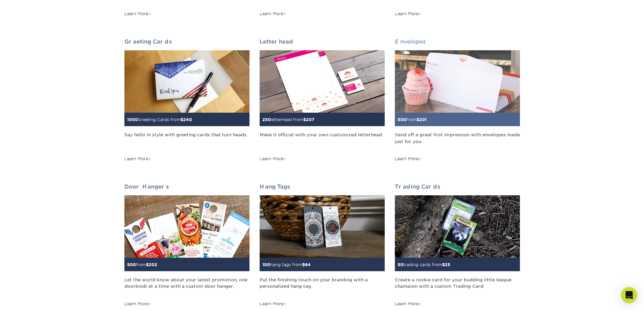 The width and height of the screenshot is (644, 310). Describe the element at coordinates (458, 81) in the screenshot. I see `img: Envelopes` at that location.